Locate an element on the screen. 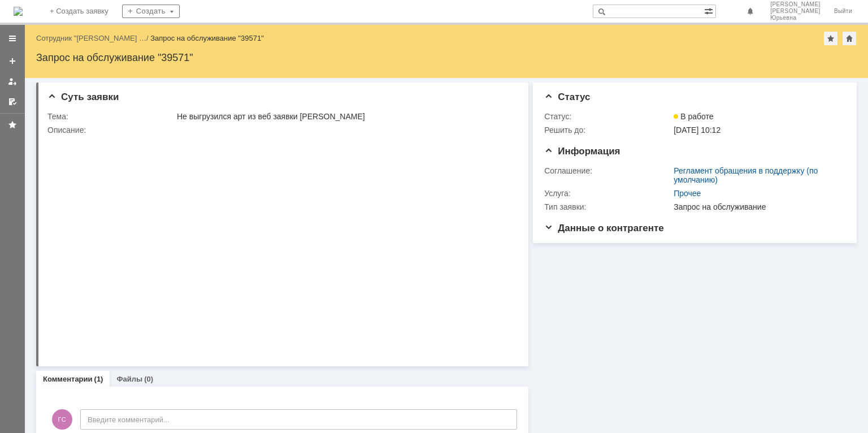 The height and width of the screenshot is (433, 868). span: В работе is located at coordinates (694, 116).